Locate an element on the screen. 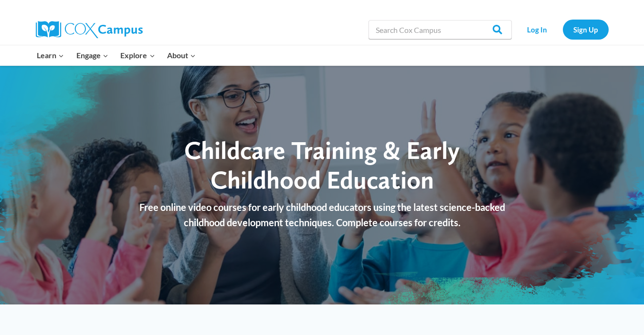 The image size is (644, 335). nav: Secondary Navigation is located at coordinates (562, 29).